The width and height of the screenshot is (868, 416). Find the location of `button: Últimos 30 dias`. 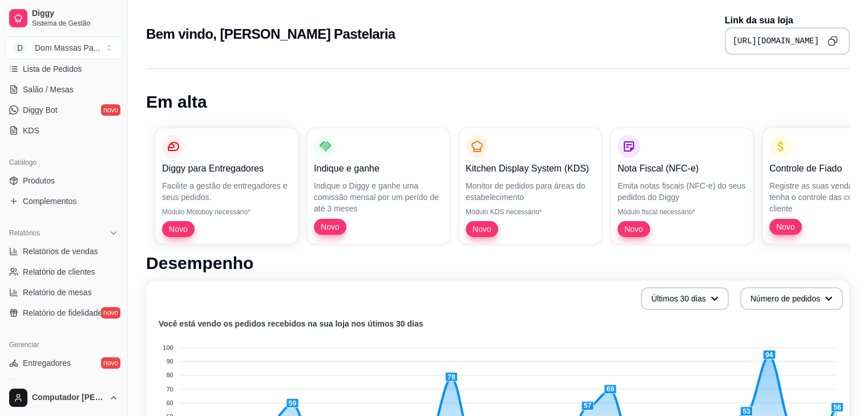

button: Últimos 30 dias is located at coordinates (684, 299).